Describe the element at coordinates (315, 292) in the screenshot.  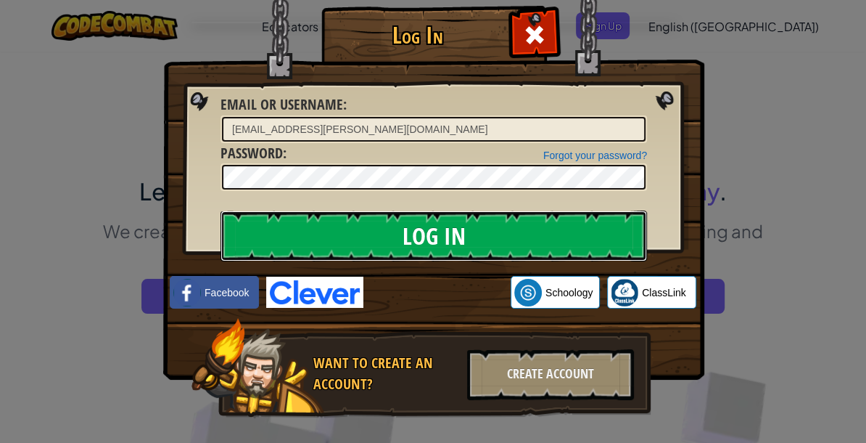
I see `img: clever-logo-blue.png` at that location.